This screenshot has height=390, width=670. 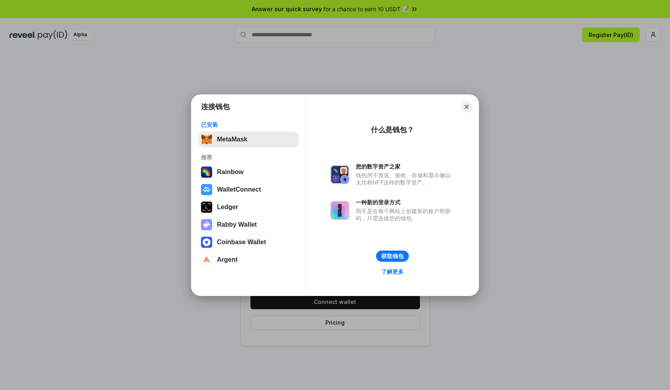 What do you see at coordinates (248, 207) in the screenshot?
I see `button: Ledger` at bounding box center [248, 207].